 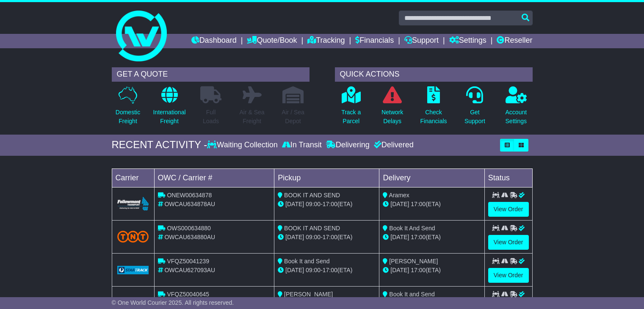 What do you see at coordinates (133, 204) in the screenshot?
I see `img: Followmont_Transport.png` at bounding box center [133, 204].